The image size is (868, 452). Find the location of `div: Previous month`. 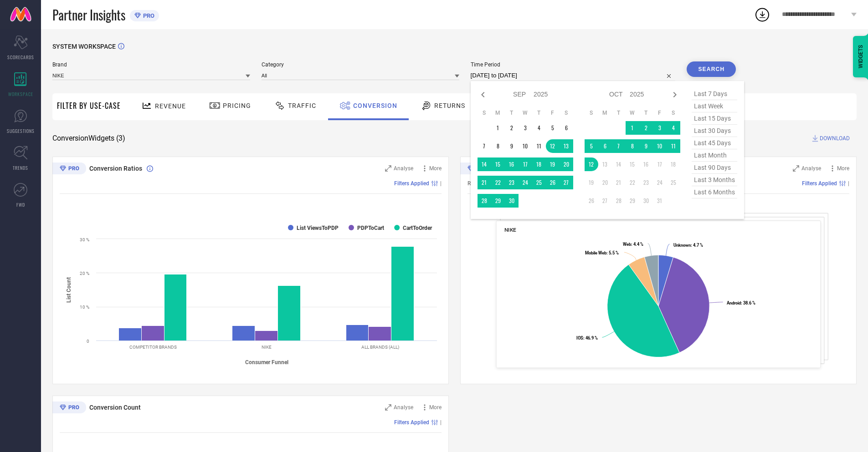

div: Previous month is located at coordinates (483, 95).